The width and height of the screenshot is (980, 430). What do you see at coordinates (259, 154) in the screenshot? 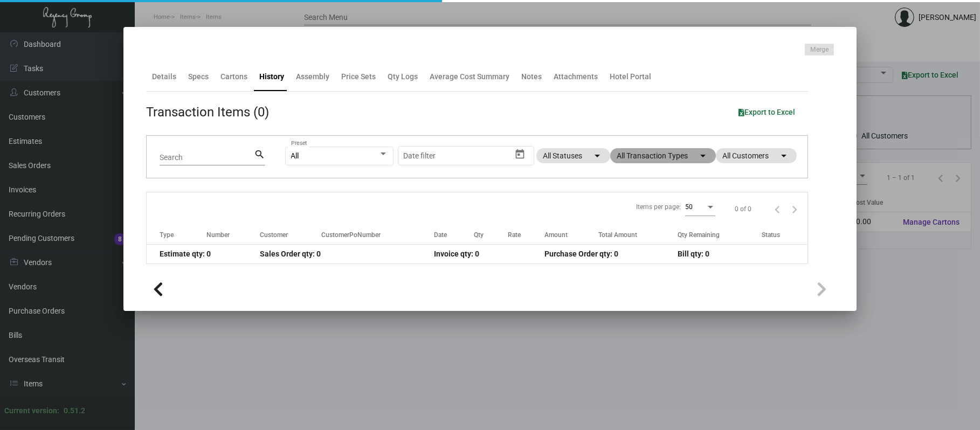
I see `mat-icon: search` at bounding box center [259, 154].